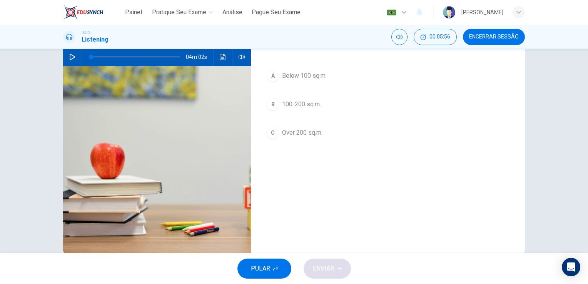 The image size is (588, 284). Describe the element at coordinates (95, 40) in the screenshot. I see `h1: Listening` at that location.